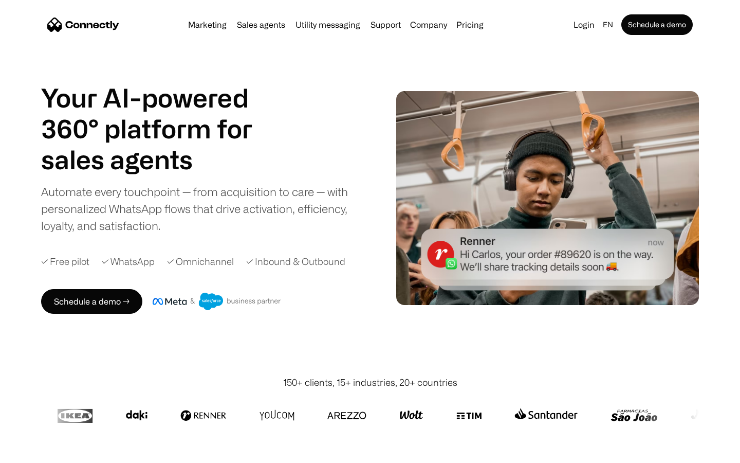  I want to click on a: Utility messaging, so click(328, 25).